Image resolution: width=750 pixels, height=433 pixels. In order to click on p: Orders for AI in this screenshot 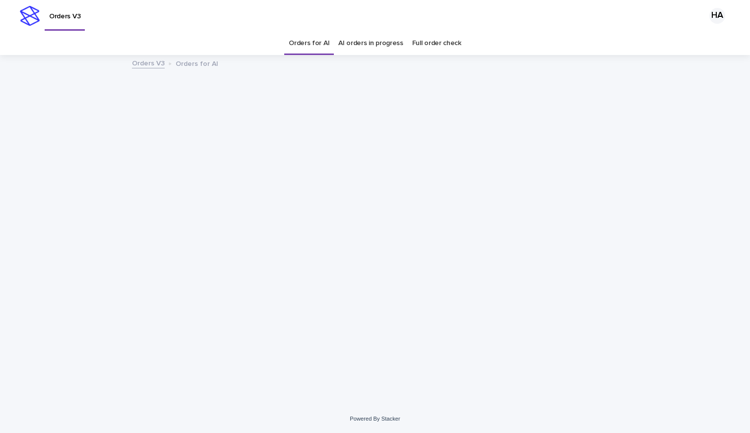, I will do `click(197, 63)`.